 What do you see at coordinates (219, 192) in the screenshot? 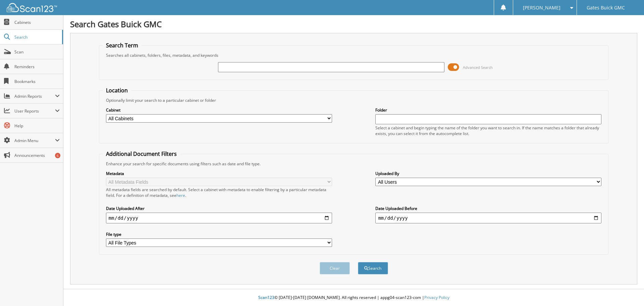
I see `div: All metadata fields are searched by default. Select a cabinet with metadata to enable filtering b...` at bounding box center [219, 192].